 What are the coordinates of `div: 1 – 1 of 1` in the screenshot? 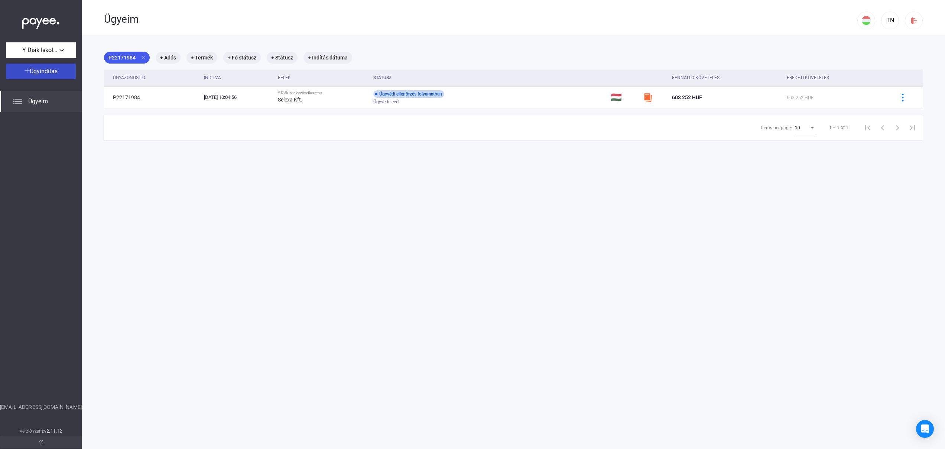 It's located at (839, 127).